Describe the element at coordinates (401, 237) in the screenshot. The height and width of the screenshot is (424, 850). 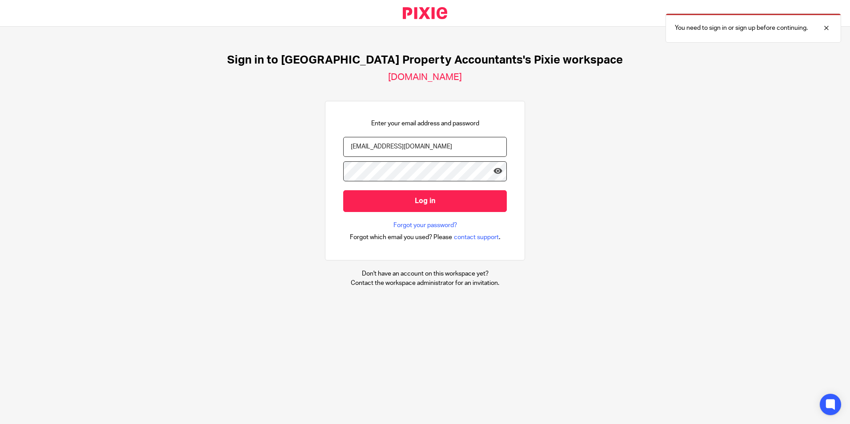
I see `span: Forgot which email you used? Please` at that location.